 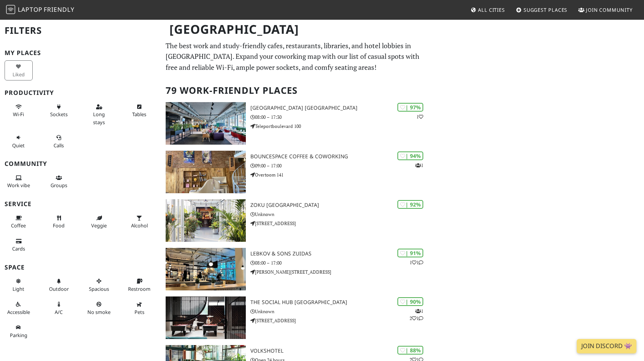 I want to click on span: Restroom, so click(x=139, y=289).